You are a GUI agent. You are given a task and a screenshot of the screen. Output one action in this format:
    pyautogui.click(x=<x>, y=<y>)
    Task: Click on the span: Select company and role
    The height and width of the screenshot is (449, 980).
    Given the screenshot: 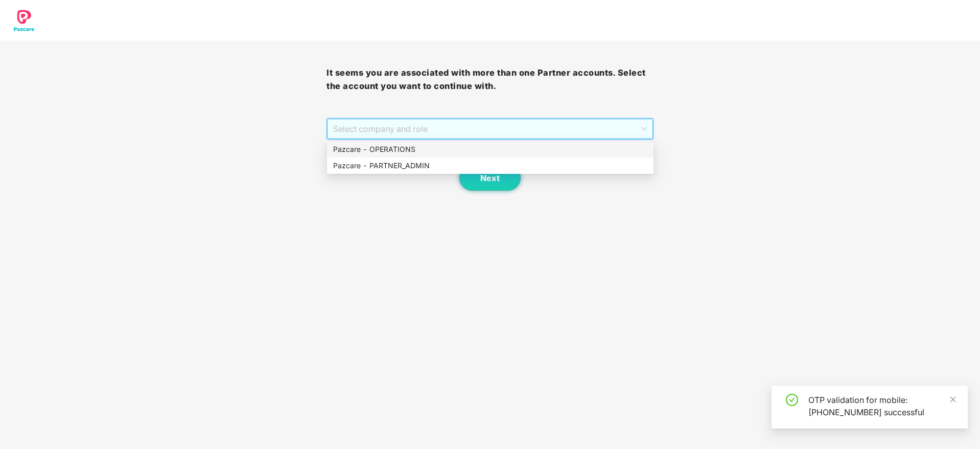 What is the action you would take?
    pyautogui.click(x=490, y=129)
    